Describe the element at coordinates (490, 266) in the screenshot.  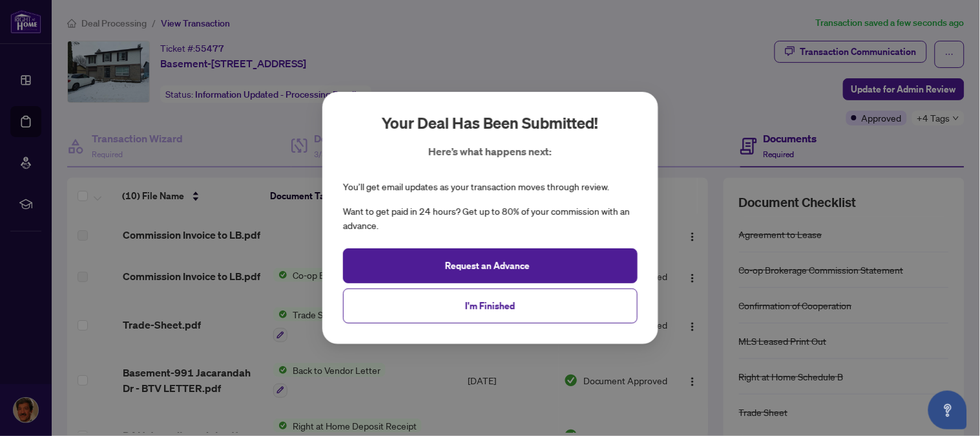
I see `a: Request an Advance` at that location.